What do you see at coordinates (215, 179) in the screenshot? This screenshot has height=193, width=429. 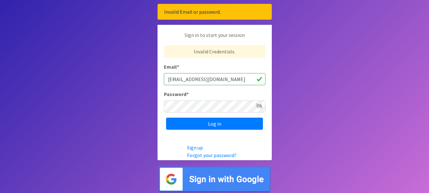 I see `img: Sign in with Google` at bounding box center [215, 179].